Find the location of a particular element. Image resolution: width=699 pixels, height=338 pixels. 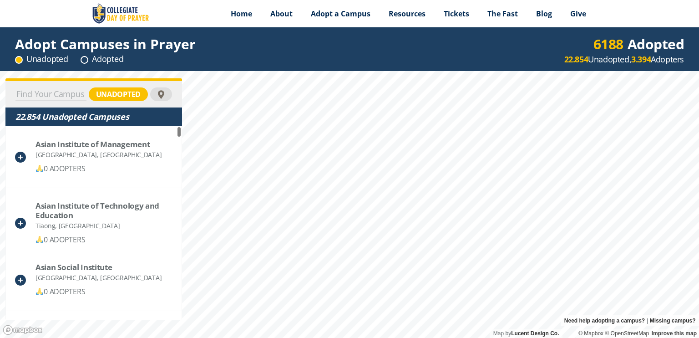

div: Adopt Campuses in Prayer is located at coordinates (105, 44).